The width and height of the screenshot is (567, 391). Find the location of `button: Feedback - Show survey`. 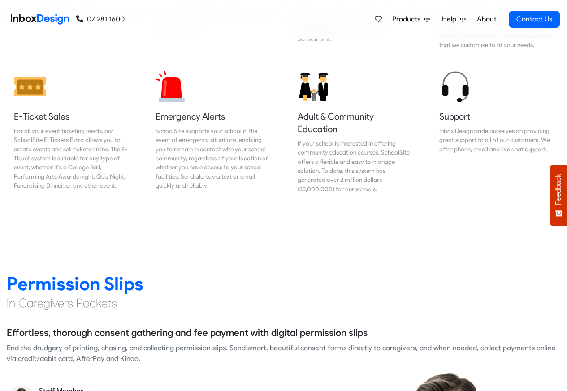

button: Feedback - Show survey is located at coordinates (559, 195).